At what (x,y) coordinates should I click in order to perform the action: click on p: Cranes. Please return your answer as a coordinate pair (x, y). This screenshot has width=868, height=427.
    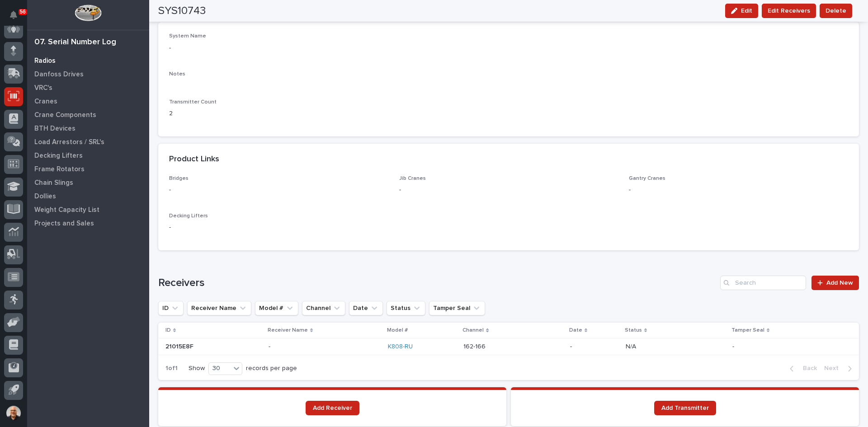
    Looking at the image, I should click on (46, 102).